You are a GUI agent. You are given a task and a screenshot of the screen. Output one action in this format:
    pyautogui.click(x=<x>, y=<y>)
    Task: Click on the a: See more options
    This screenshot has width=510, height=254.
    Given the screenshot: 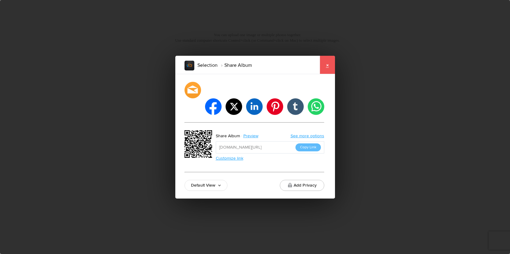 What is the action you would take?
    pyautogui.click(x=307, y=136)
    